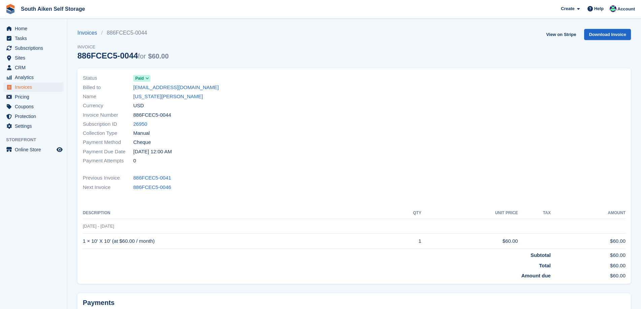 Image resolution: width=641 pixels, height=309 pixels. Describe the element at coordinates (108, 106) in the screenshot. I see `span: Currency` at that location.